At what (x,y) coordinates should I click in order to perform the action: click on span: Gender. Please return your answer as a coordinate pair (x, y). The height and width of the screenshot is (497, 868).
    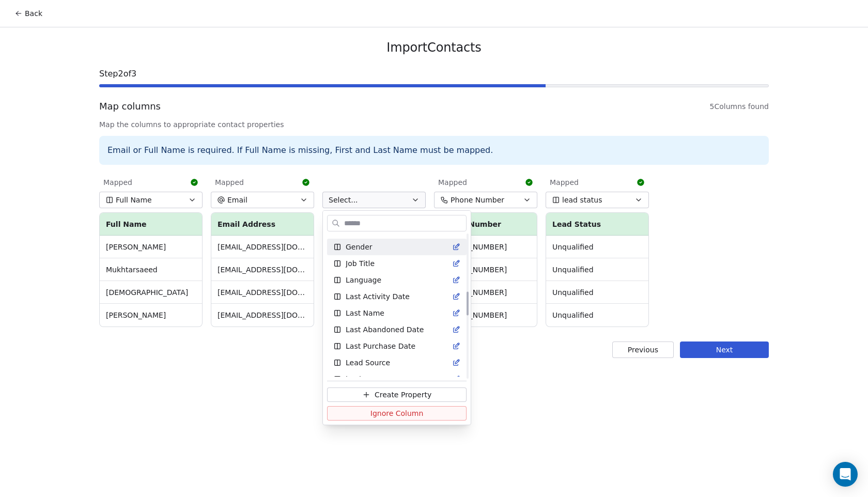
    Looking at the image, I should click on (359, 247).